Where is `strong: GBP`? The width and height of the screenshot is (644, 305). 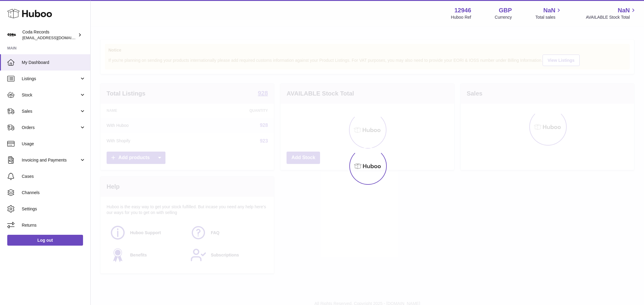 strong: GBP is located at coordinates (505, 10).